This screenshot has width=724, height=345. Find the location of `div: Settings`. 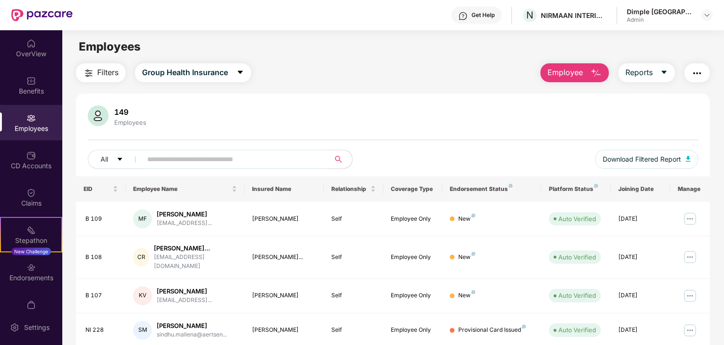

div: Settings is located at coordinates (37, 327).